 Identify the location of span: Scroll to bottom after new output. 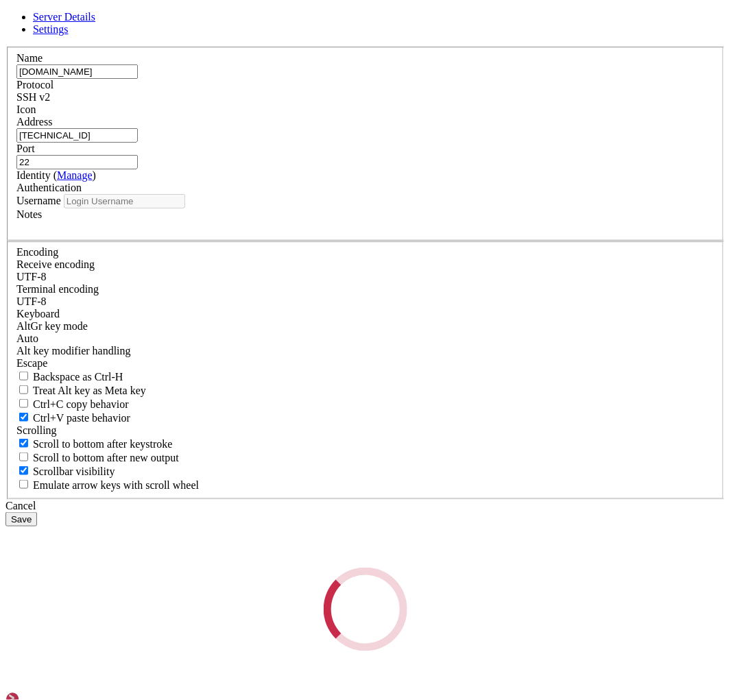
(105, 457).